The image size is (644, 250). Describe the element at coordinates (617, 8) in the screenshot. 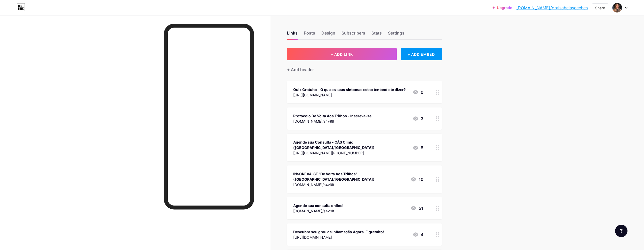

I see `img: draisabelasecches` at that location.